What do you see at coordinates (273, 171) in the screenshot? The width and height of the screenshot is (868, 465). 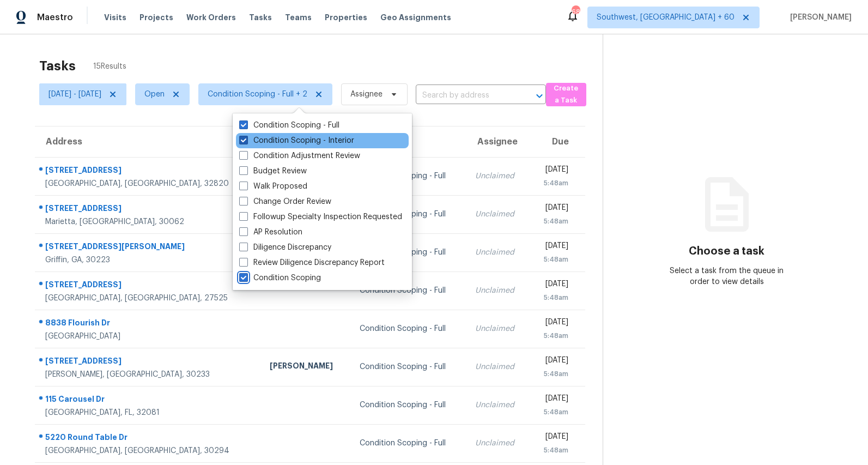 I see `label: Budget Review` at bounding box center [273, 171].